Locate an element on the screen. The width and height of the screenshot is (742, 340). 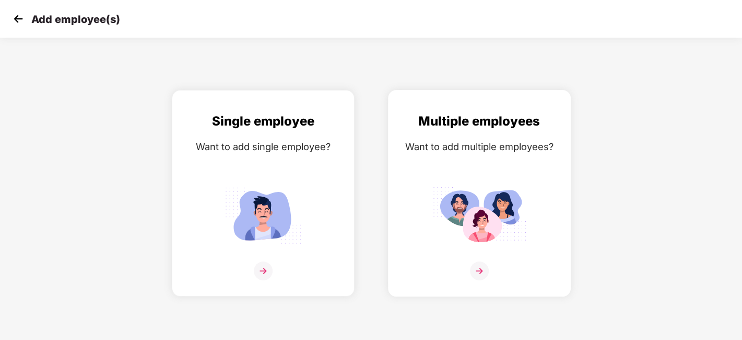
img: svg+xml;base64,PHN2ZyB4bWxucz0iaHR0cDovL3d3dy53My5vcmcvMjAwMC9zdmciIGlkPSJNdWx0aXBsZV9lbXBsb3llZS... is located at coordinates (480, 215).